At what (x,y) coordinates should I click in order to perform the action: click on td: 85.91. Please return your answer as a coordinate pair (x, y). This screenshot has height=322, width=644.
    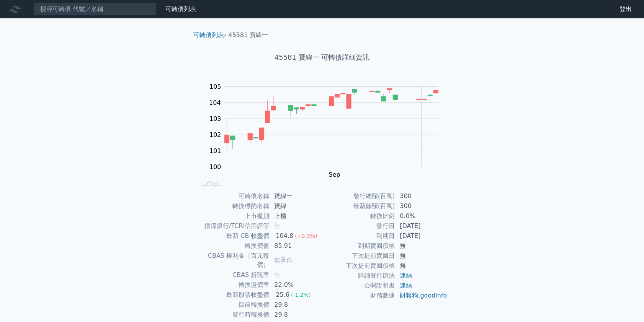
    Looking at the image, I should click on (295, 246).